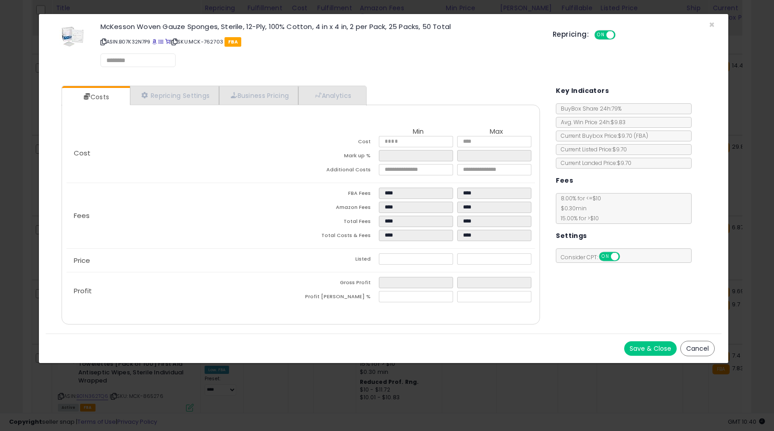 This screenshot has height=431, width=774. What do you see at coordinates (154, 42) in the screenshot?
I see `a: BuyBox page` at bounding box center [154, 42].